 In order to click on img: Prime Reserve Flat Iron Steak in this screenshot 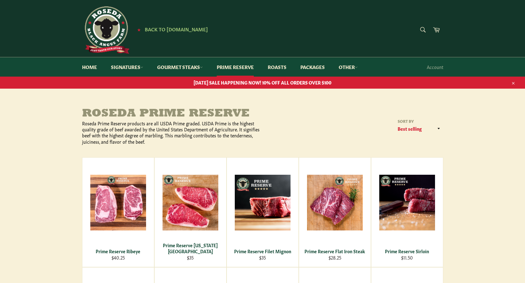, I will do `click(335, 203)`.